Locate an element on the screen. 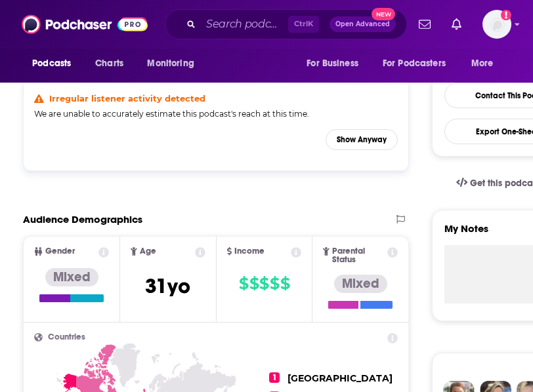  span: Ctrl K is located at coordinates (303, 24).